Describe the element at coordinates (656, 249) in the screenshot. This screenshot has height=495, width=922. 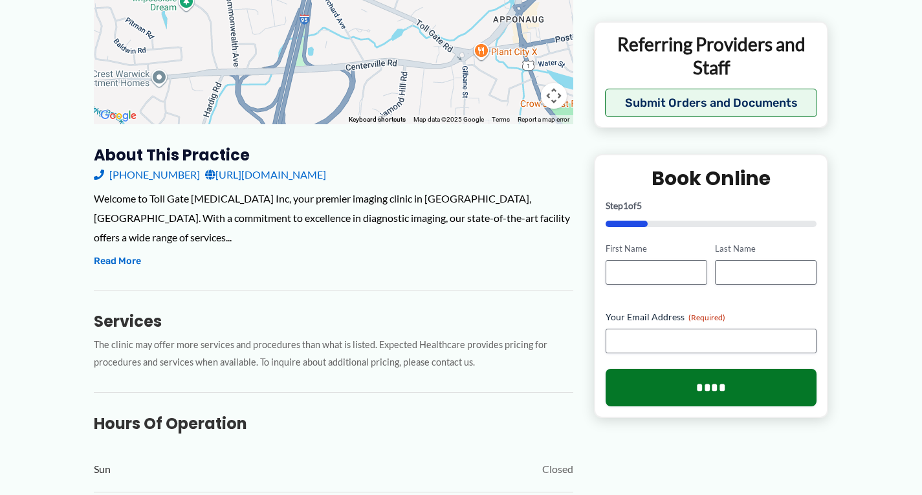
I see `label: First Name` at that location.